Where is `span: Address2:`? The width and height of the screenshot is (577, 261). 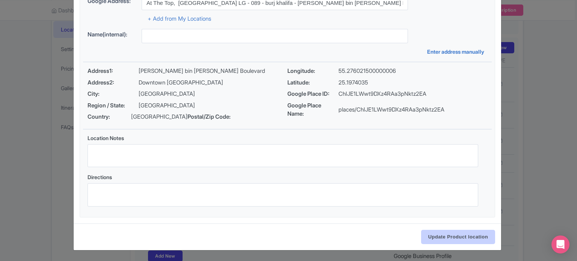
span: Address2: is located at coordinates (113, 83).